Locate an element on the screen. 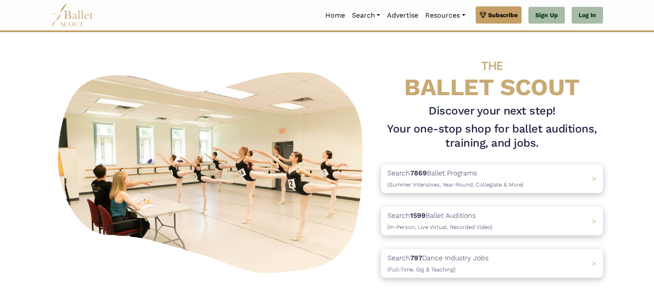 The image size is (654, 298). b: 1599 is located at coordinates (418, 215).